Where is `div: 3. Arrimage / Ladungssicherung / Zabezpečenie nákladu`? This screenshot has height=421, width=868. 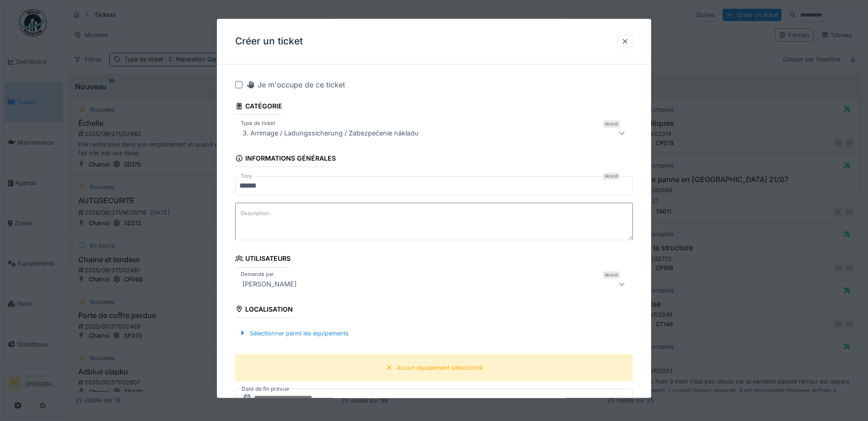
div: 3. Arrimage / Ladungssicherung / Zabezpečenie nákladu is located at coordinates (331, 134).